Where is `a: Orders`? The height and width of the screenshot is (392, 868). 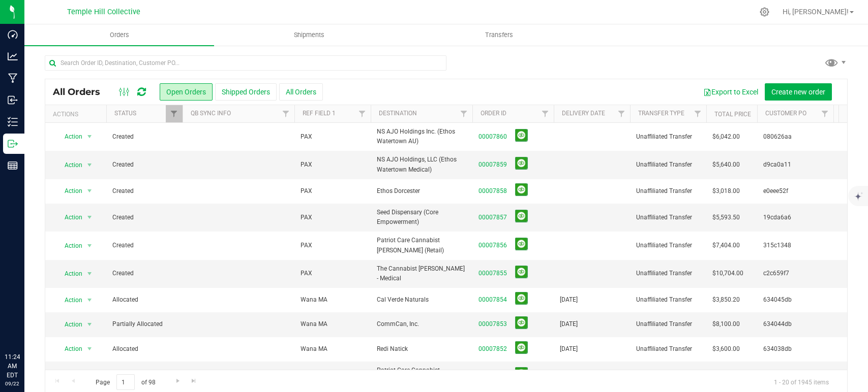
a: Orders is located at coordinates (119, 35).